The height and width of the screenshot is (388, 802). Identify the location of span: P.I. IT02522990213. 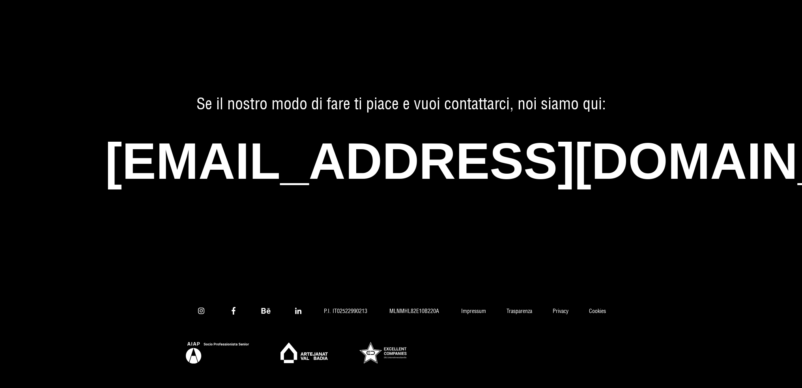
(345, 311).